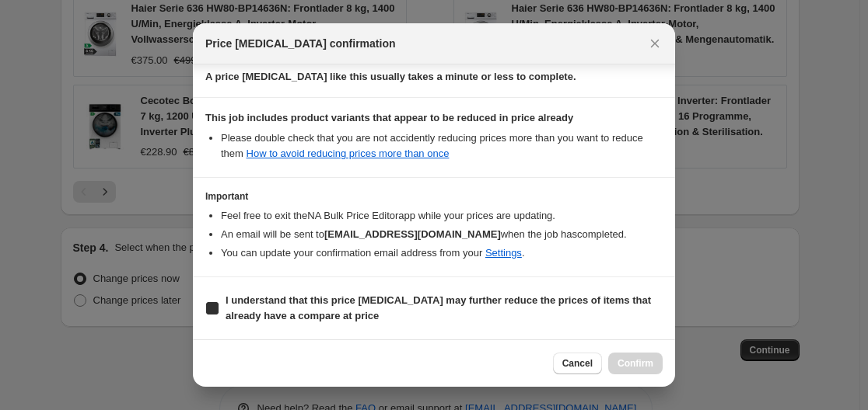 The height and width of the screenshot is (410, 868). What do you see at coordinates (442, 146) in the screenshot?
I see `li: Please double check that you are not accidently reducing prices more than you want to reduce them` at bounding box center [442, 146].